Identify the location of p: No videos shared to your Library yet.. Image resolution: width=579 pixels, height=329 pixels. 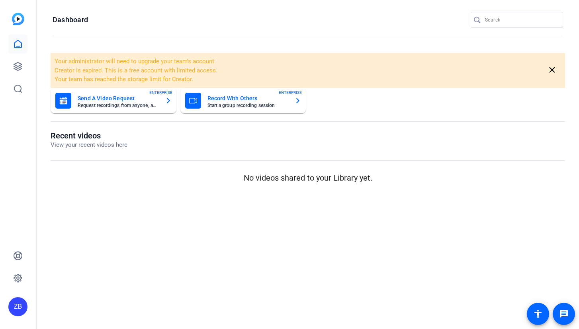
(308, 178).